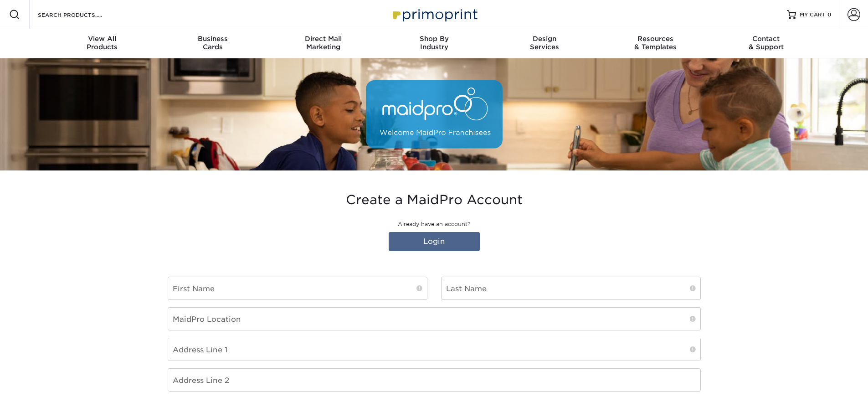 This screenshot has height=397, width=868. I want to click on a: Shop ByIndustry, so click(434, 44).